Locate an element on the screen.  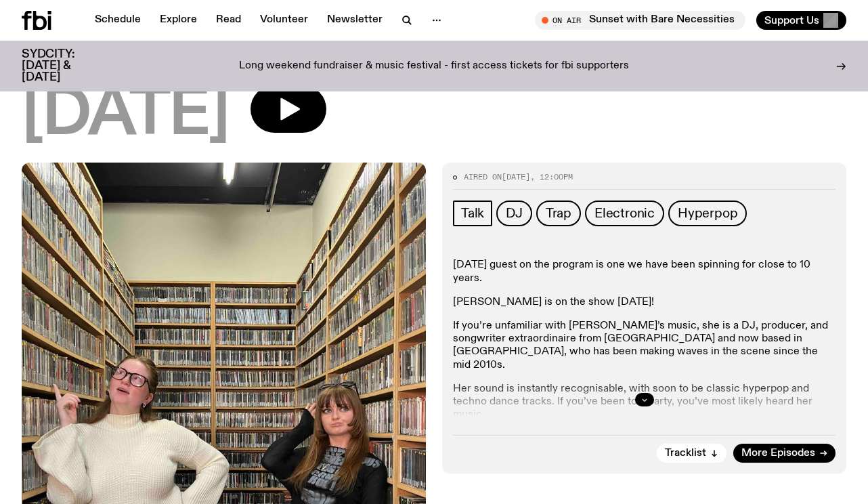
a: DJ is located at coordinates (514, 213).